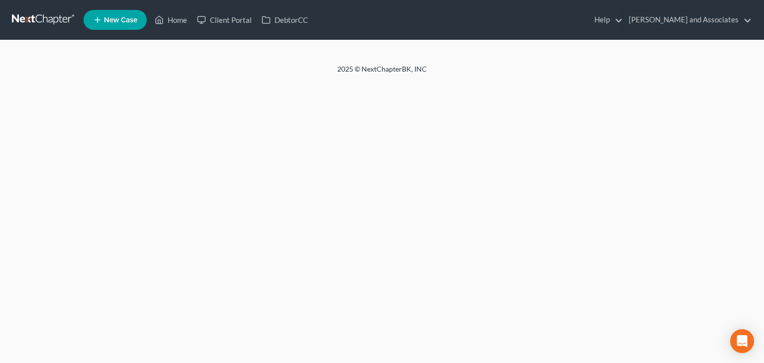 The height and width of the screenshot is (363, 764). Describe the element at coordinates (171, 20) in the screenshot. I see `a: Home` at that location.